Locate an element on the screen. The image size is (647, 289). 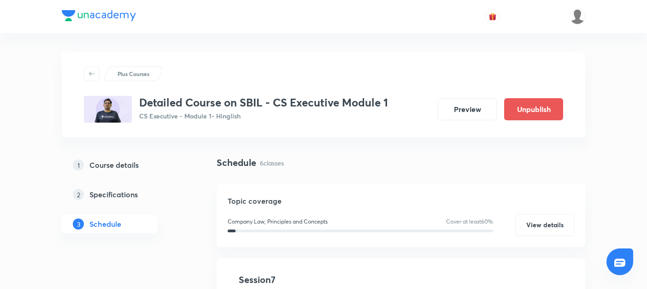
p: Company Law, Principles and Concepts is located at coordinates (277, 222).